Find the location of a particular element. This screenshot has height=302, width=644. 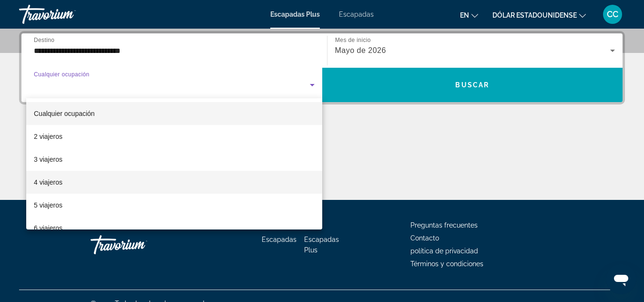

font: 3 viajeros is located at coordinates (48, 159).